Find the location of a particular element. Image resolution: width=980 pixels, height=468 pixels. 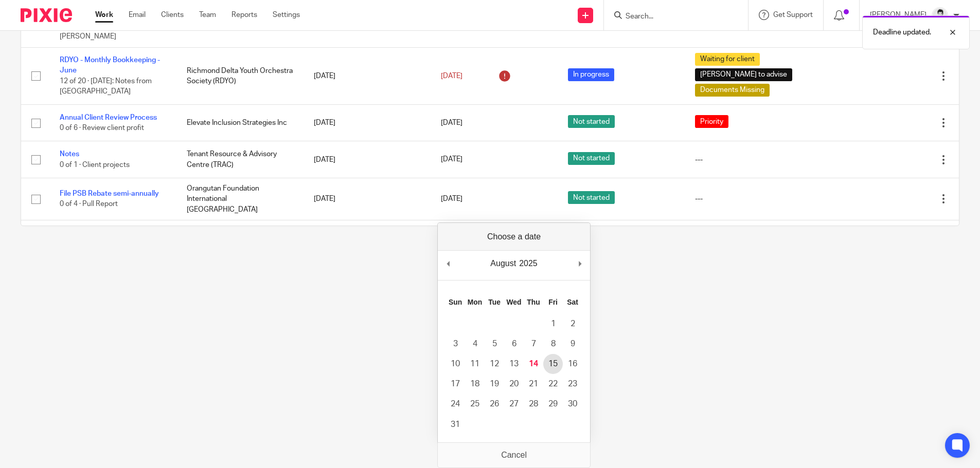

button: 25 is located at coordinates (474, 404).